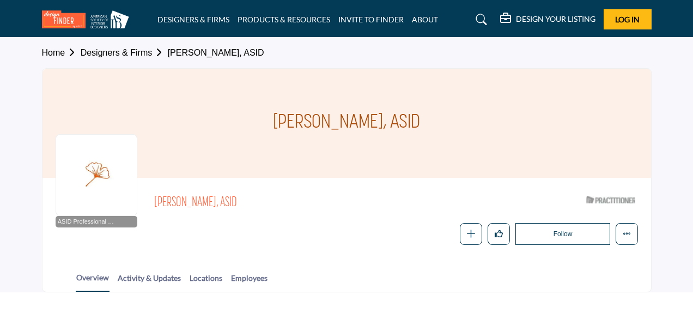 The image size is (693, 324). What do you see at coordinates (562, 234) in the screenshot?
I see `button: Follow` at bounding box center [562, 234].